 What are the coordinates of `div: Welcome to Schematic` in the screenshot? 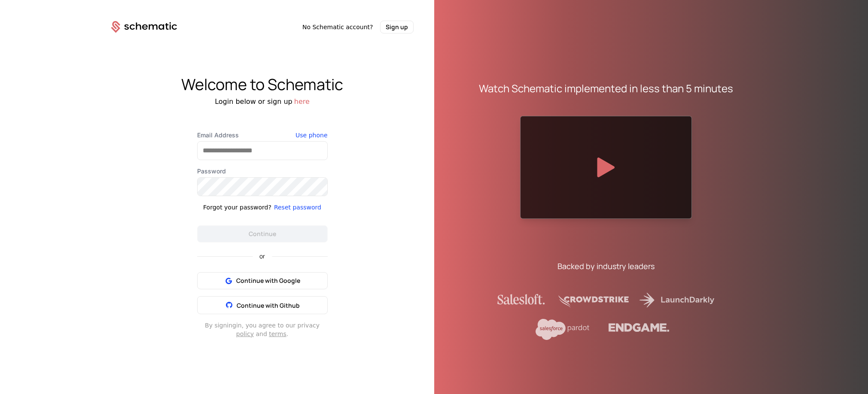 It's located at (262, 84).